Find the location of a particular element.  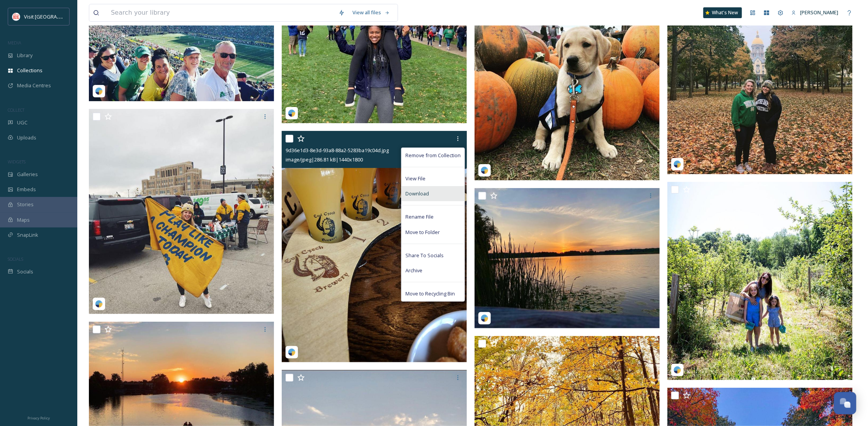

span: Download is located at coordinates (417, 194).